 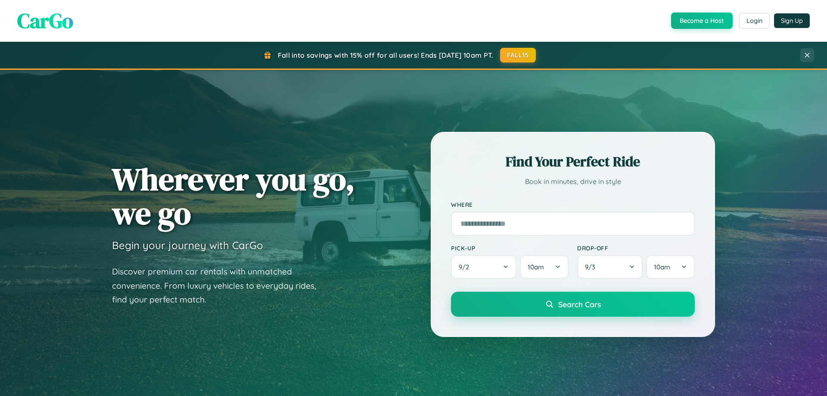 What do you see at coordinates (509, 248) in the screenshot?
I see `label: Pick-up` at bounding box center [509, 248].